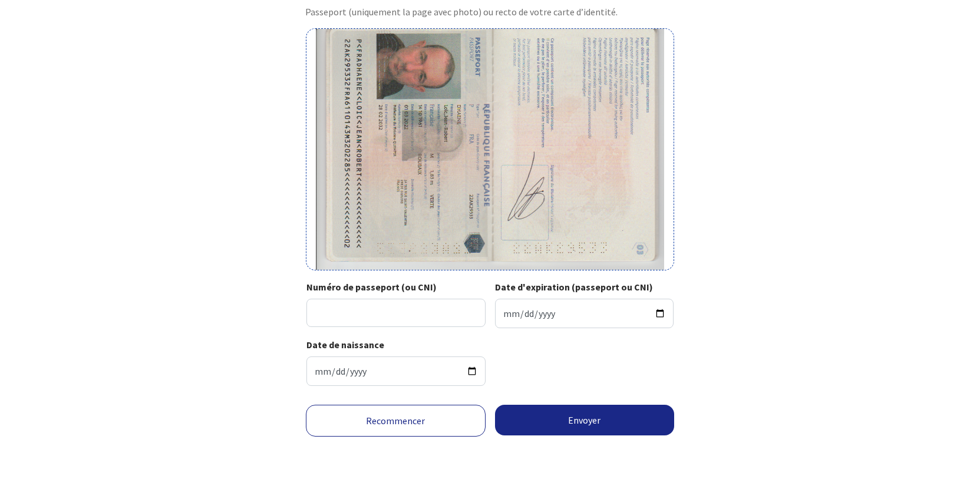  What do you see at coordinates (574, 287) in the screenshot?
I see `strong: Date d'expiration (passeport ou CNI)` at bounding box center [574, 287].